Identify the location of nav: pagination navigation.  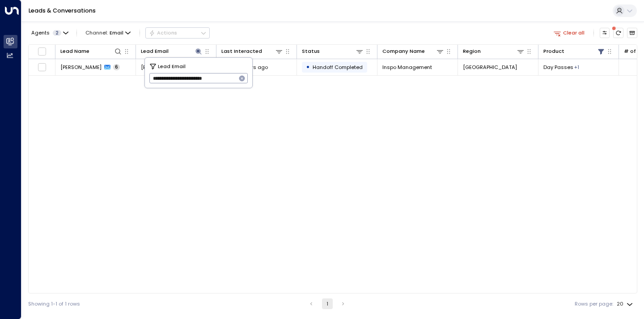
(327, 304).